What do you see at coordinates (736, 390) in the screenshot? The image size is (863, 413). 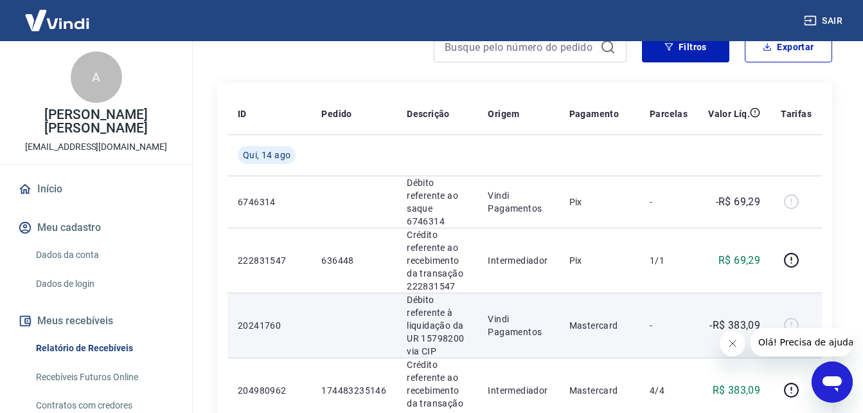 I see `p: R$ 383,09` at bounding box center [736, 390].